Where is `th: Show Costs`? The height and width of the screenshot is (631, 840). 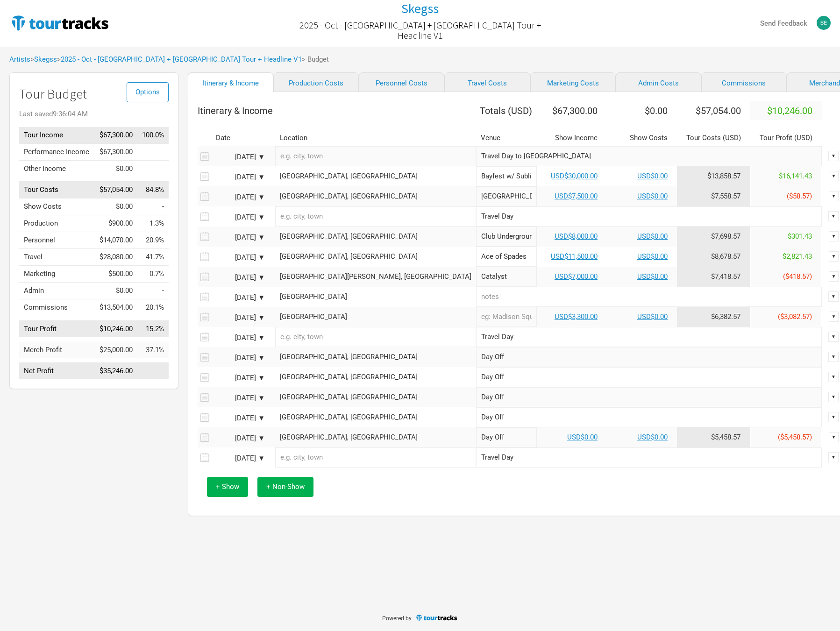
th: Show Costs is located at coordinates (642, 138).